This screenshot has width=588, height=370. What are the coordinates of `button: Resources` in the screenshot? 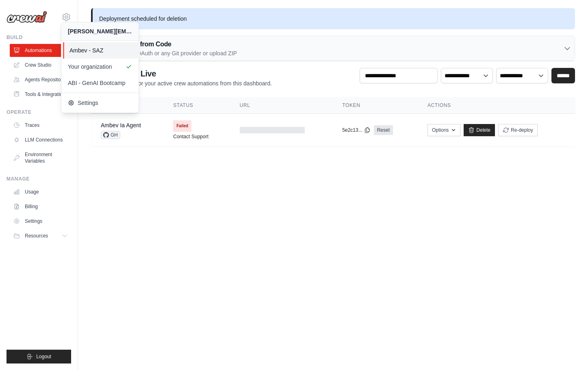 It's located at (40, 236).